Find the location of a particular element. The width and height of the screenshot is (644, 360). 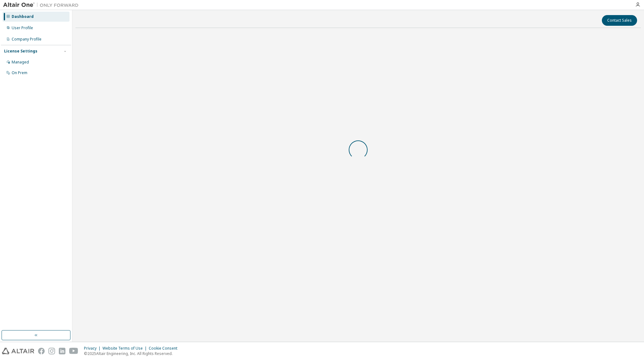

img: linkedin.svg is located at coordinates (62, 351).